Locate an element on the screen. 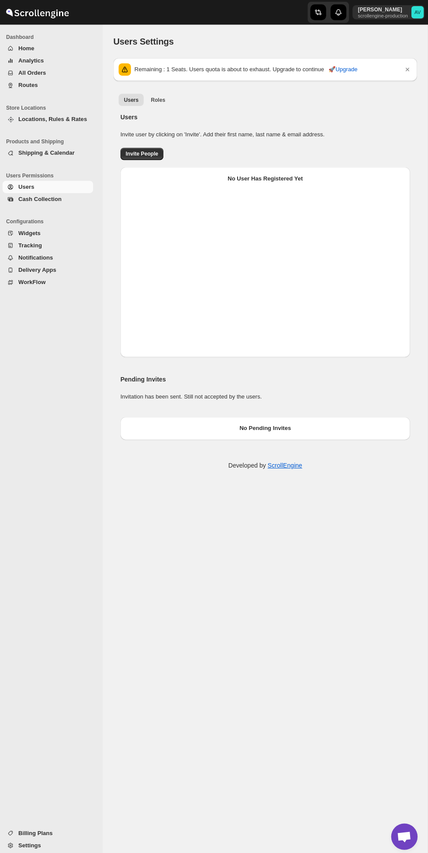 Image resolution: width=428 pixels, height=853 pixels. div: No Pending Invites is located at coordinates (266, 426).